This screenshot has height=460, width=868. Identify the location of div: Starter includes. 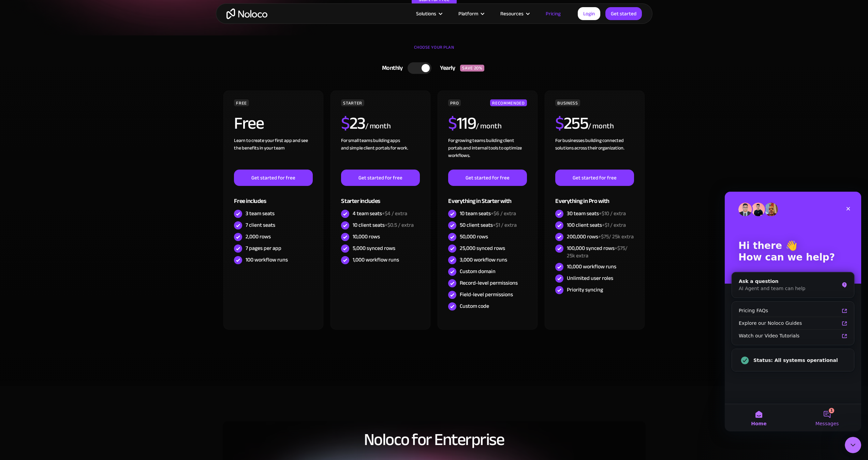
(380, 197).